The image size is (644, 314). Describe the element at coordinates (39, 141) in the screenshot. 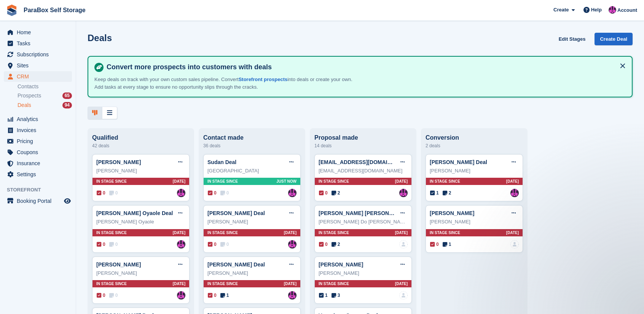

I see `span: Pricing` at that location.